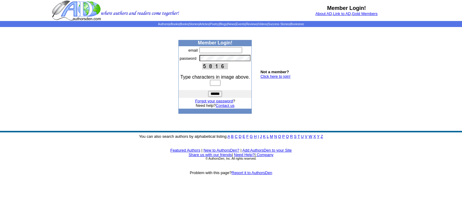 The width and height of the screenshot is (462, 211). I want to click on a: Contact us, so click(225, 106).